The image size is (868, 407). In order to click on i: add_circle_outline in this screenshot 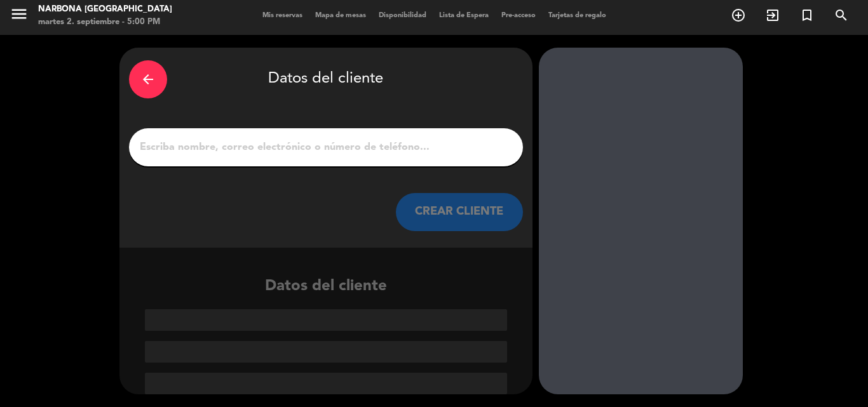, I will do `click(739, 15)`.